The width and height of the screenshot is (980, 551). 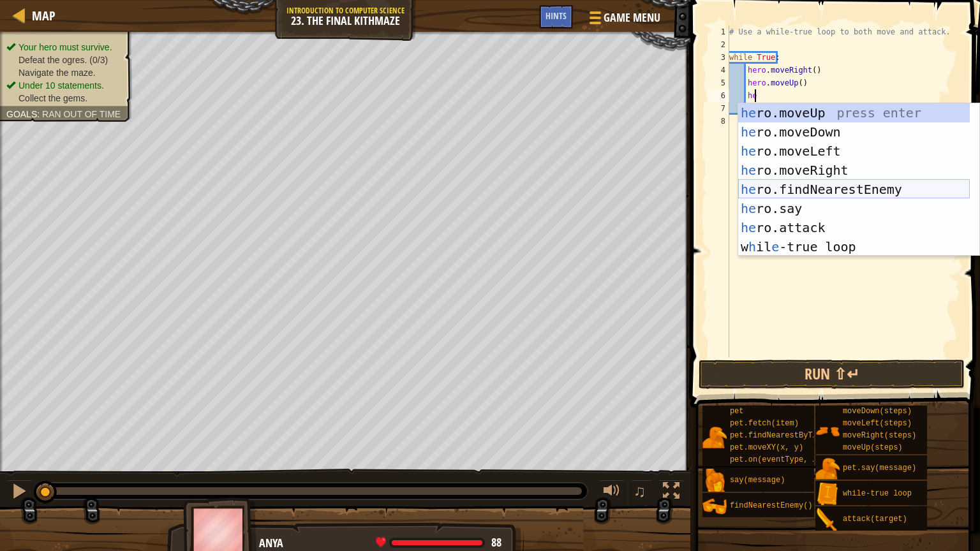 What do you see at coordinates (737, 411) in the screenshot?
I see `span: pet` at bounding box center [737, 411].